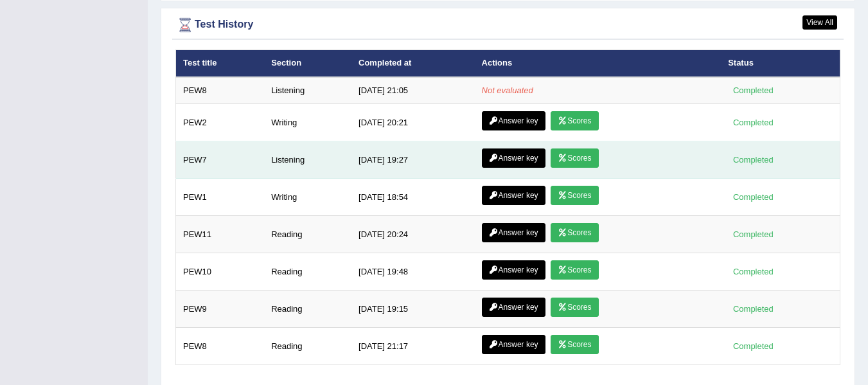  Describe the element at coordinates (220, 271) in the screenshot. I see `td: PEW10` at that location.